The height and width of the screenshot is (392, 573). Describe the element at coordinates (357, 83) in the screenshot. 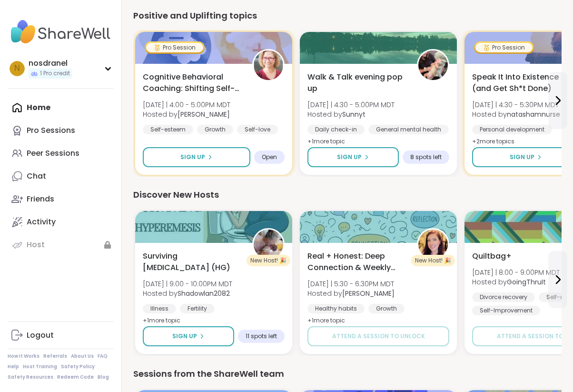

I see `span: Walk & Talk evening pop up` at that location.